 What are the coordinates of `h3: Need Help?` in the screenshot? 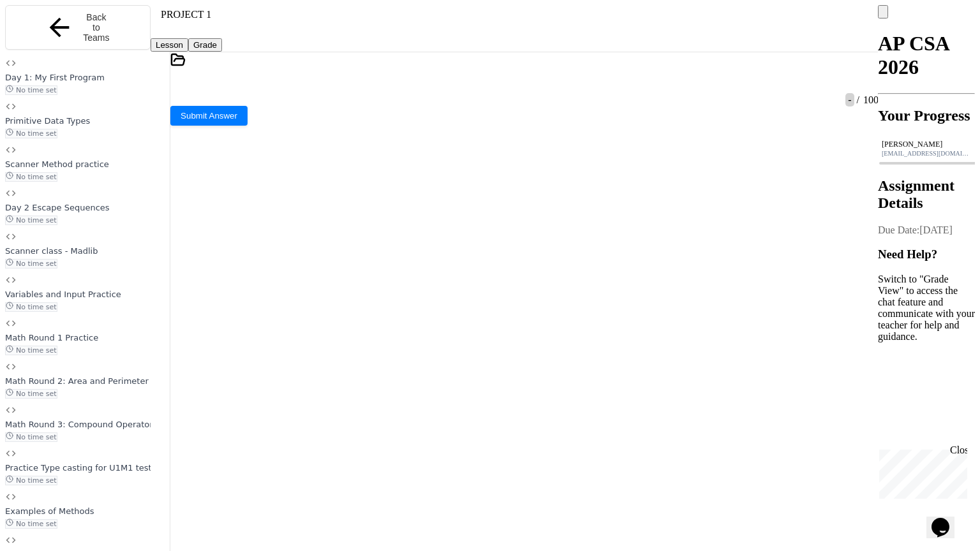 It's located at (926, 254).